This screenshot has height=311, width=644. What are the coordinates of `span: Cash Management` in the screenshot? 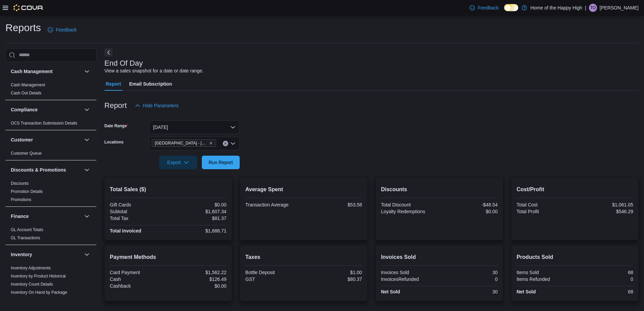 It's located at (28, 85).